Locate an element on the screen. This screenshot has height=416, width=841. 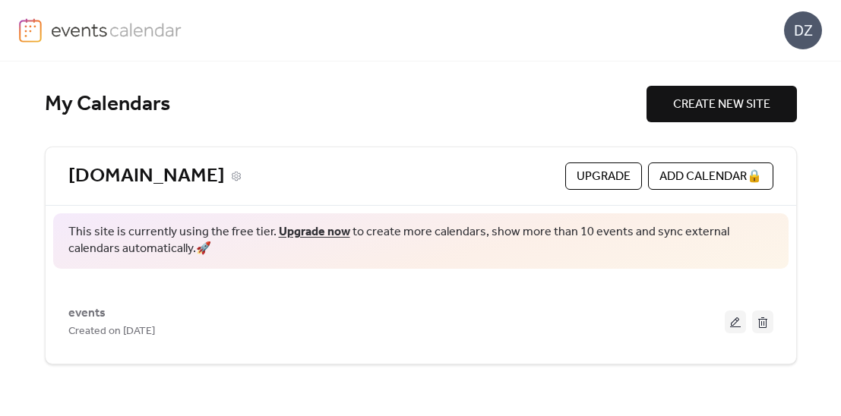
button: CREATE NEW SITE is located at coordinates (722, 104).